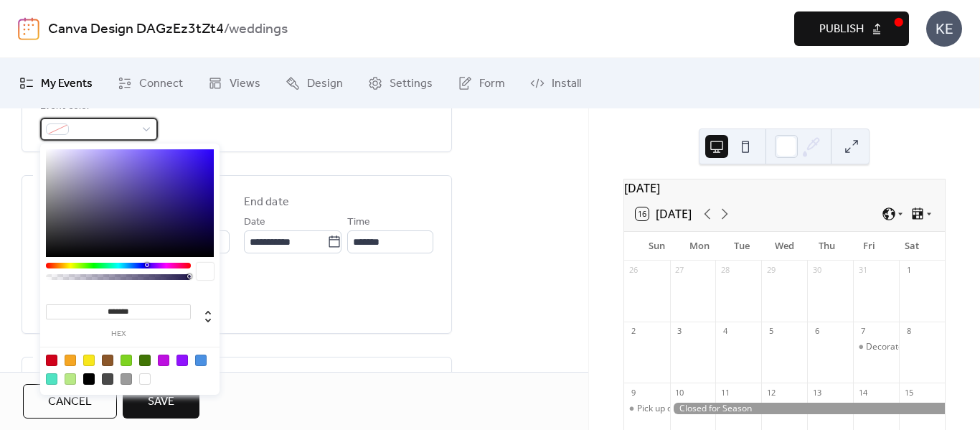  What do you see at coordinates (161, 84) in the screenshot?
I see `span: Connect` at bounding box center [161, 84].